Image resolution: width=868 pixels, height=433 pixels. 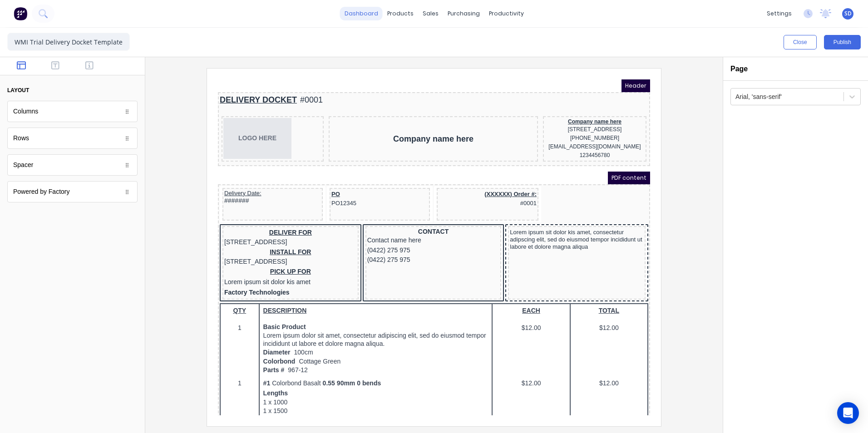 What do you see at coordinates (779, 14) in the screenshot?
I see `div: settings` at bounding box center [779, 14].